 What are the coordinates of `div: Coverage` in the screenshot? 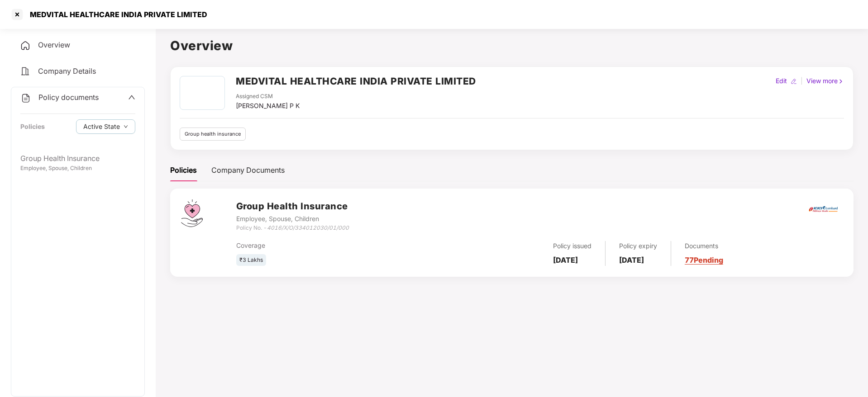 It's located at (337, 246).